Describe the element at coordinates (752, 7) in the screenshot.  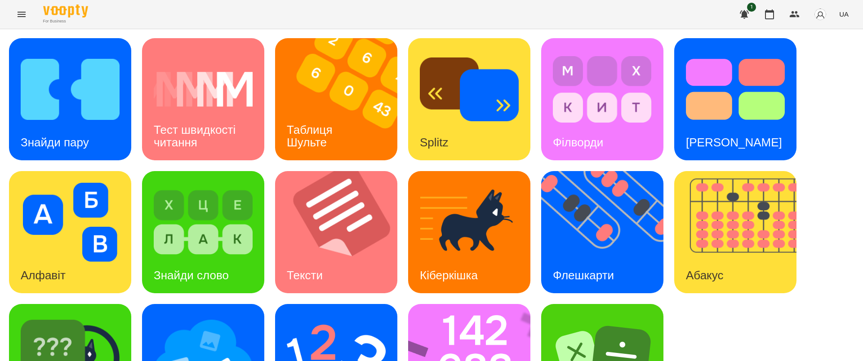
I see `span: 1` at that location.